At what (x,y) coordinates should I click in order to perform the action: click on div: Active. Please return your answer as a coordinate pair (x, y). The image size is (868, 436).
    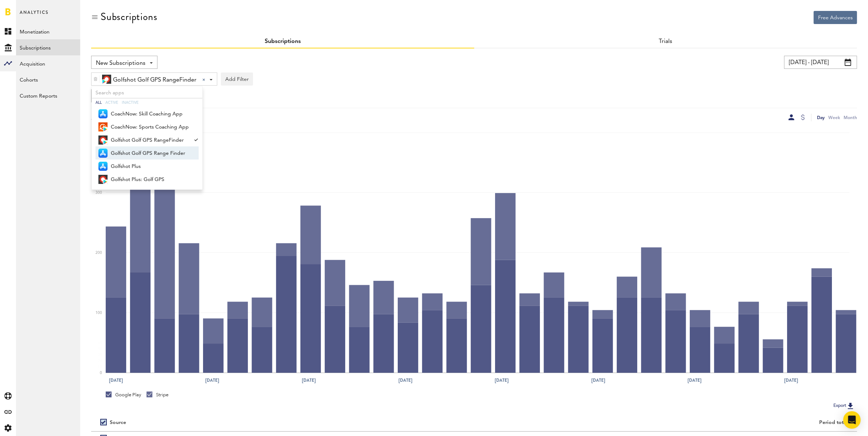
    Looking at the image, I should click on (112, 103).